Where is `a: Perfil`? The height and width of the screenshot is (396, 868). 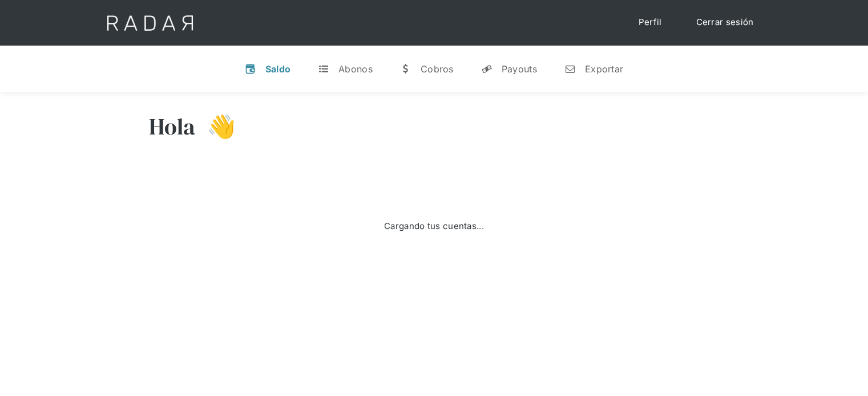
a: Perfil is located at coordinates (650, 23).